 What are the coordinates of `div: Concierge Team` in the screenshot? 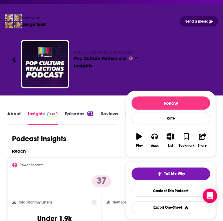 It's located at (31, 24).